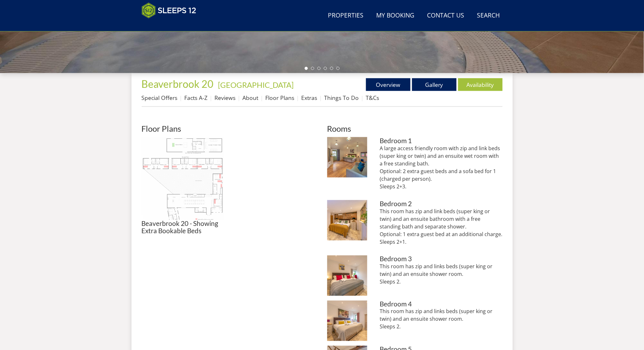 The image size is (644, 350). Describe the element at coordinates (178, 84) in the screenshot. I see `span: Beaverbrook 20` at that location.